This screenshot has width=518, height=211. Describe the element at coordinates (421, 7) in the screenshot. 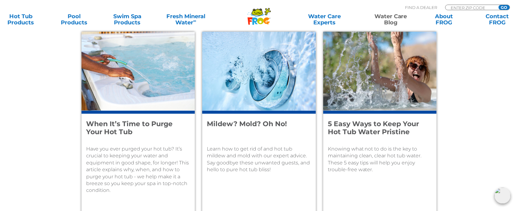

I see `p: Find A Dealer` at that location.